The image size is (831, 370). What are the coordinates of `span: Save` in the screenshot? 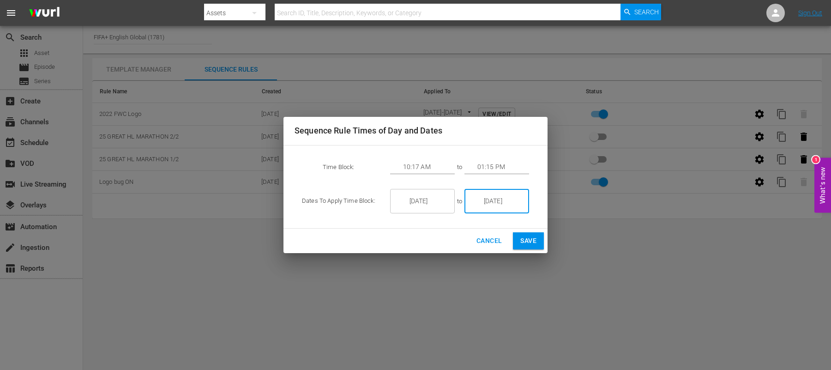 It's located at (528, 241).